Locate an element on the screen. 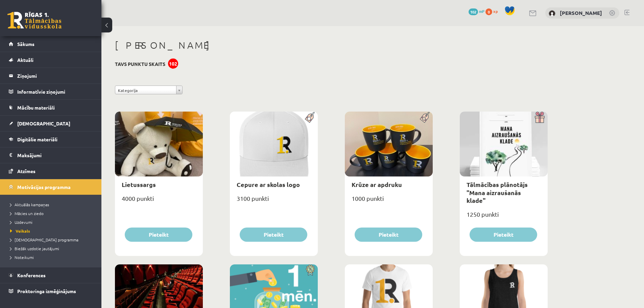  a: Digitālie materiāli is located at coordinates (51, 139).